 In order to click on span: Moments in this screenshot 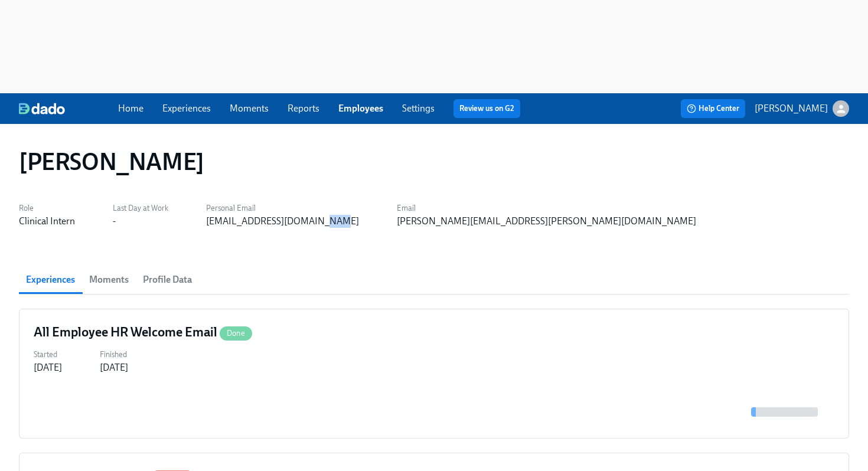, I will do `click(109, 280)`.